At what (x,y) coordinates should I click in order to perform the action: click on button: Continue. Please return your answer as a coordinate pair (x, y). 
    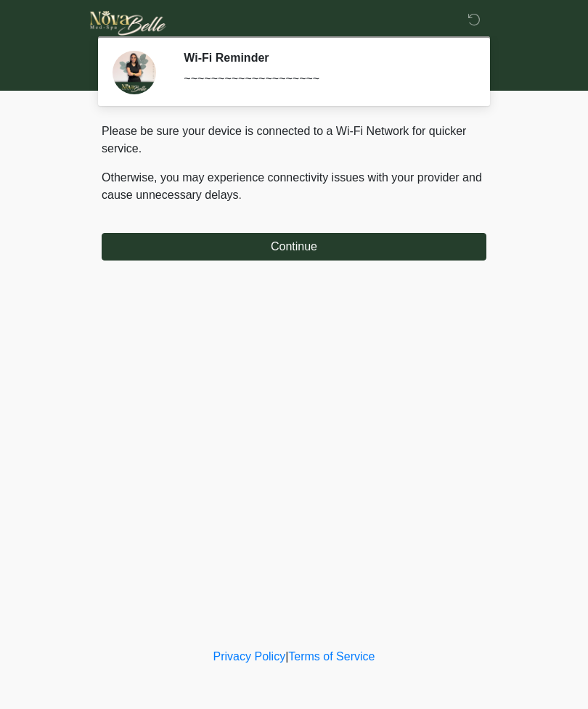
    Looking at the image, I should click on (294, 247).